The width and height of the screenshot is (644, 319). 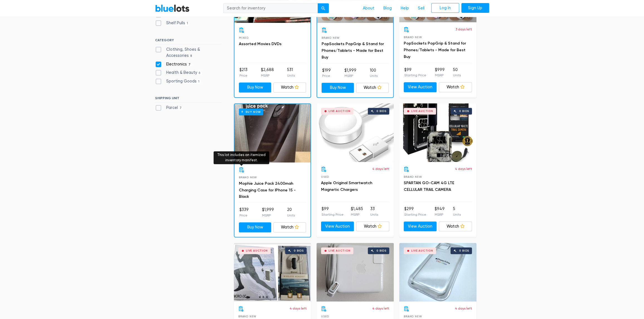 What do you see at coordinates (267, 72) in the screenshot?
I see `li: $2,688` at bounding box center [267, 72].